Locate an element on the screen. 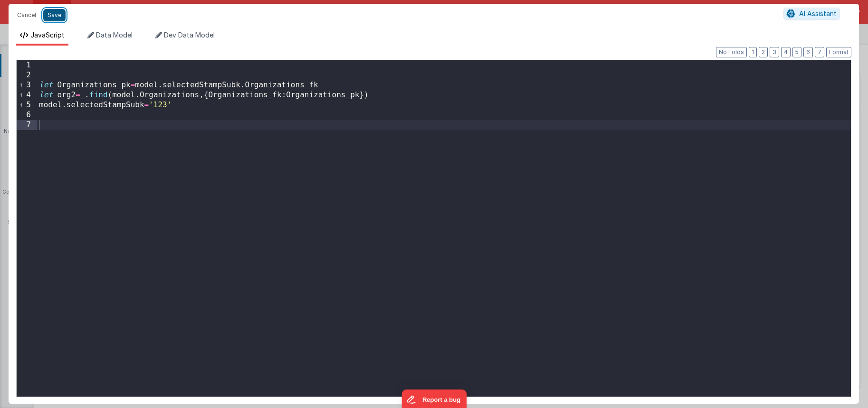 Image resolution: width=868 pixels, height=408 pixels. button: 3 is located at coordinates (774, 52).